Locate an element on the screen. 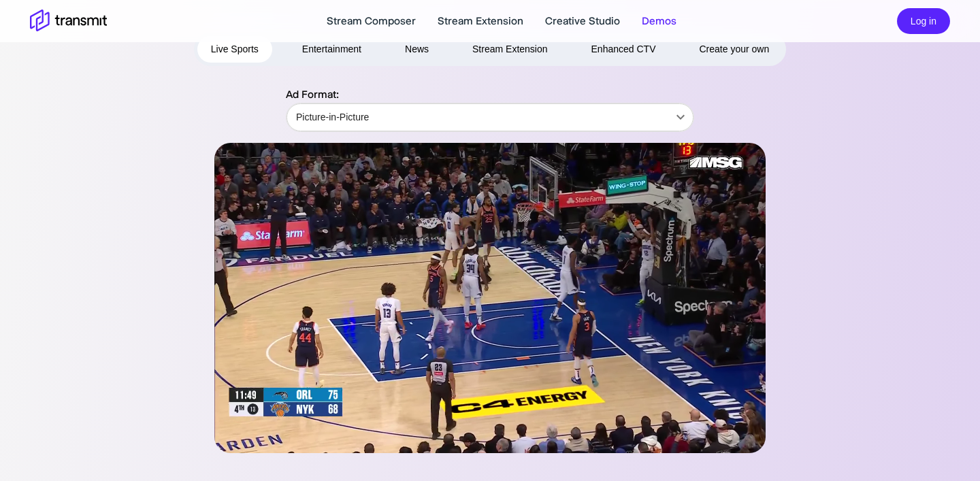 The width and height of the screenshot is (980, 481). button: Entertainment is located at coordinates (332, 49).